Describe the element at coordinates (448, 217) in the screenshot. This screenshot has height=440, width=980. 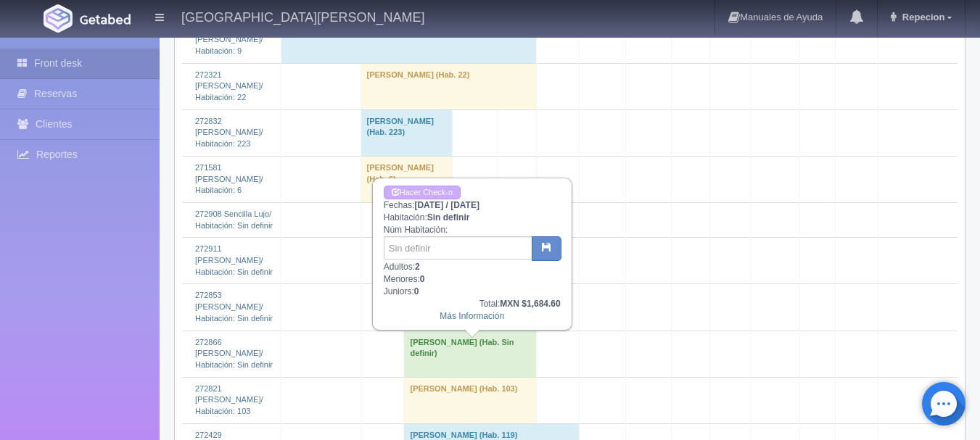
I see `b: Sin definir` at that location.